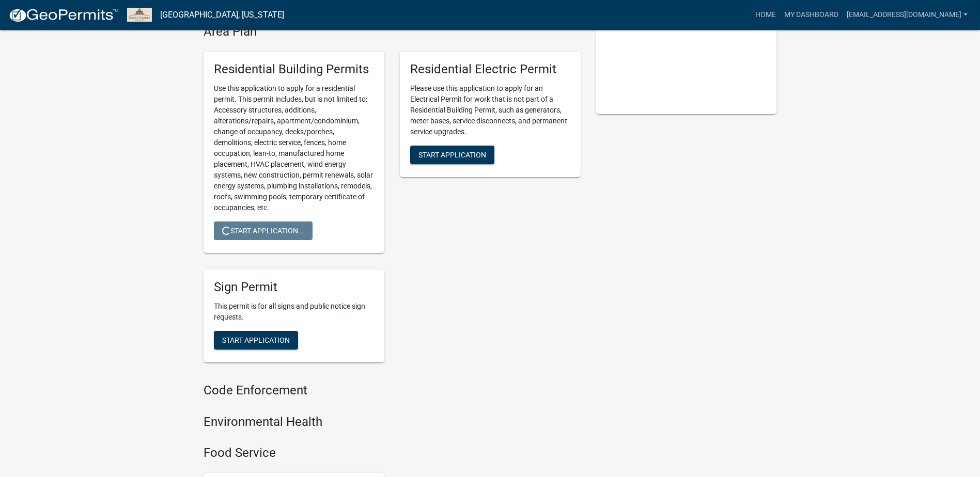 This screenshot has height=477, width=980. Describe the element at coordinates (491, 110) in the screenshot. I see `p: Please use this application to apply for an Electrical Permit for work that is not part of a Resi...` at that location.